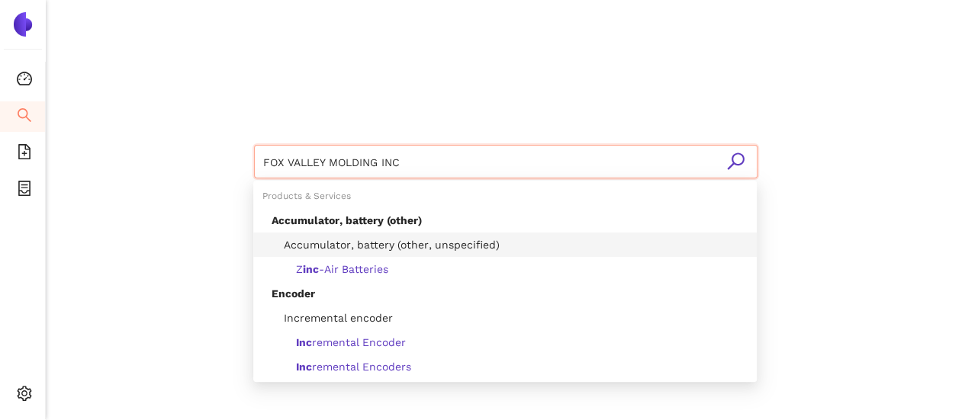 The image size is (965, 420). I want to click on span: Incremental encoder, so click(332, 318).